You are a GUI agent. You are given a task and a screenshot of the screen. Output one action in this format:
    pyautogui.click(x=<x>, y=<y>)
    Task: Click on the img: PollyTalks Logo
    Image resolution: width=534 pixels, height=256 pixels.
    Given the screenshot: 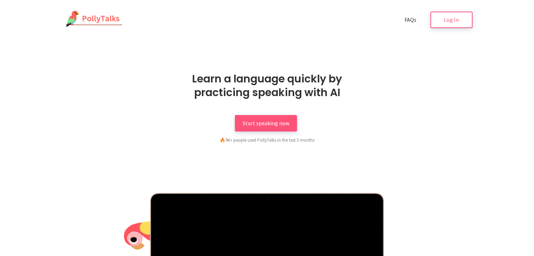 What is the action you would take?
    pyautogui.click(x=92, y=19)
    